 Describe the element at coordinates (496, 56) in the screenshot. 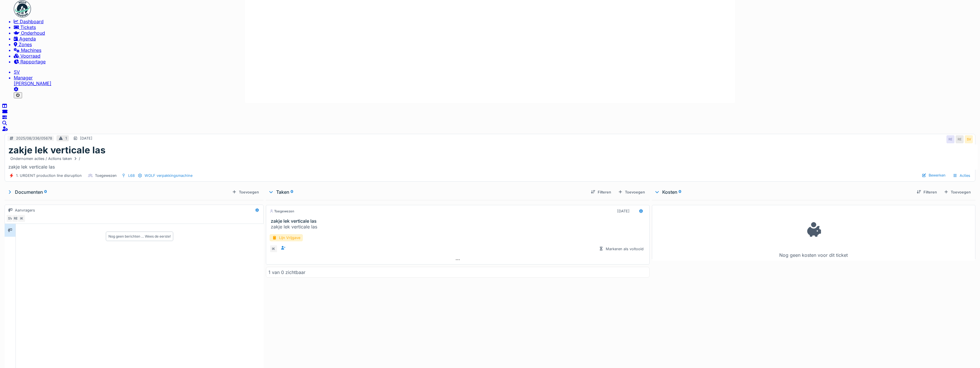

I see `a: Voorraad` at that location.